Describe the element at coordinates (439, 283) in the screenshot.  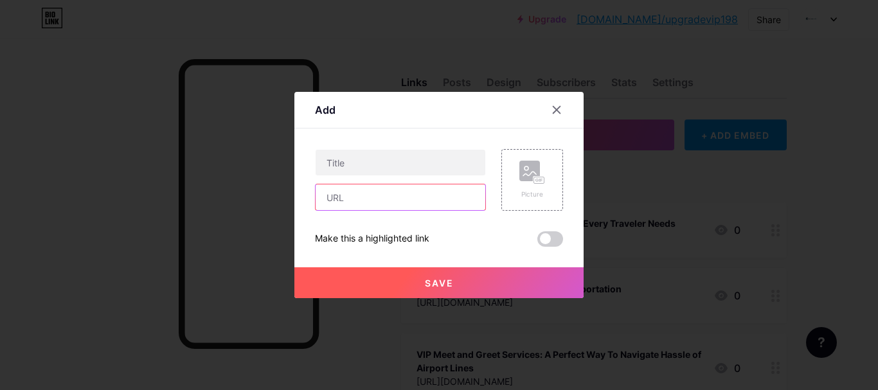
I see `button: Save` at that location.